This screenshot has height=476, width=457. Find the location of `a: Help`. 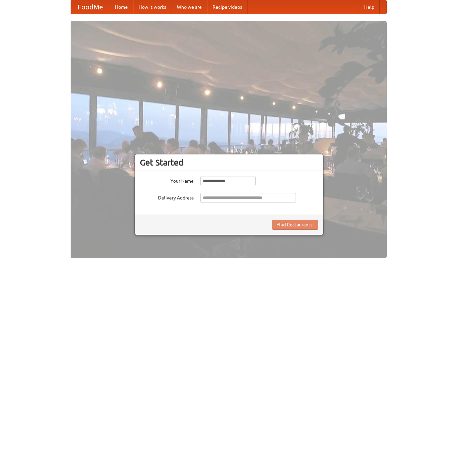

a: Help is located at coordinates (369, 7).